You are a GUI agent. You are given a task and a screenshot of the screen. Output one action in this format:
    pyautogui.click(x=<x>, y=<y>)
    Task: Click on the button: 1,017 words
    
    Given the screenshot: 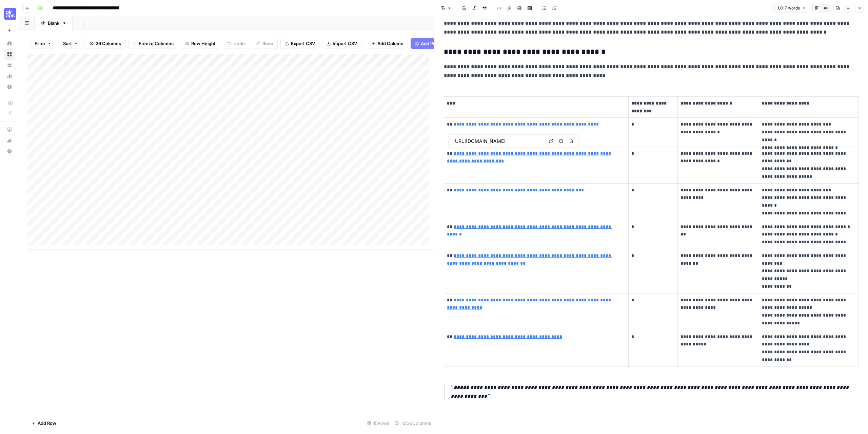 What is the action you would take?
    pyautogui.click(x=793, y=8)
    